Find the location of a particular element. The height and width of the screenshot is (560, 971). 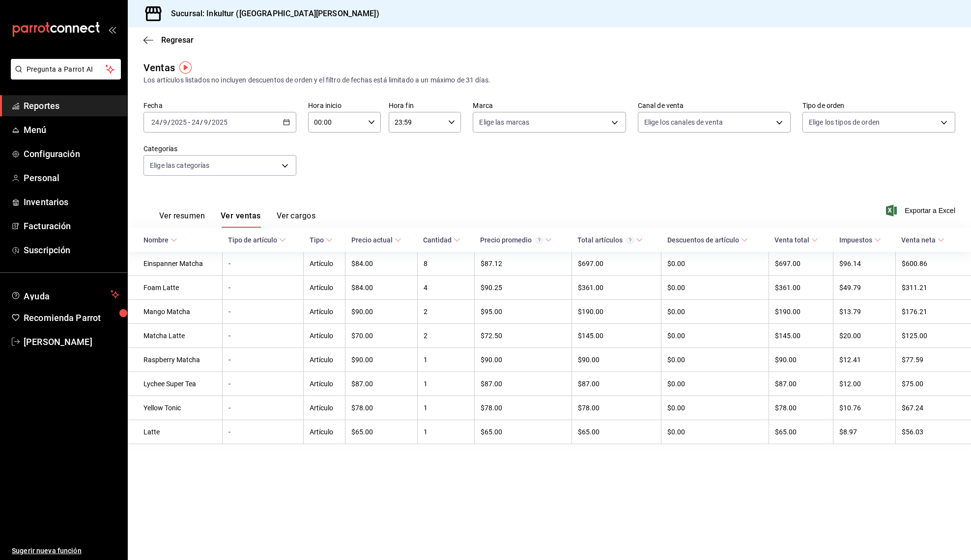

span: Sugerir nueva función is located at coordinates (66, 551).